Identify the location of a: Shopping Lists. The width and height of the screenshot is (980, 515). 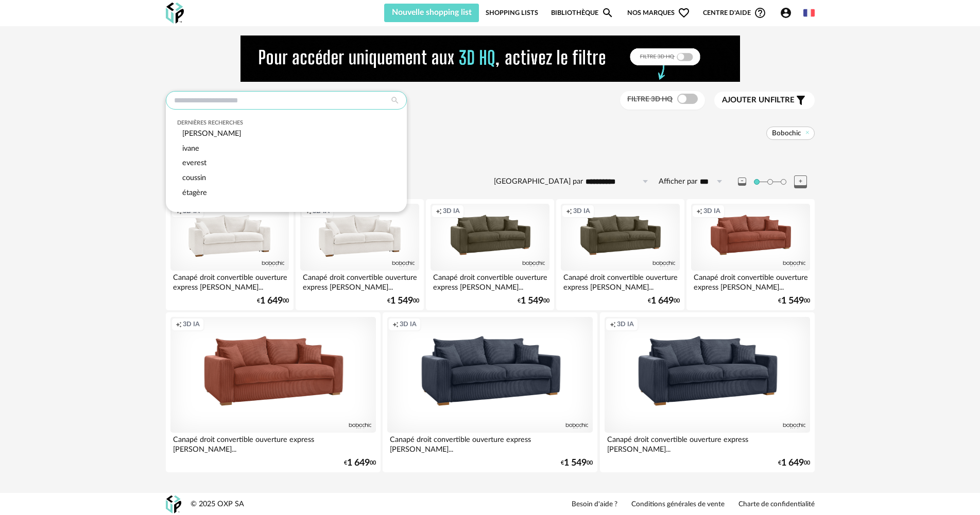
(512, 13).